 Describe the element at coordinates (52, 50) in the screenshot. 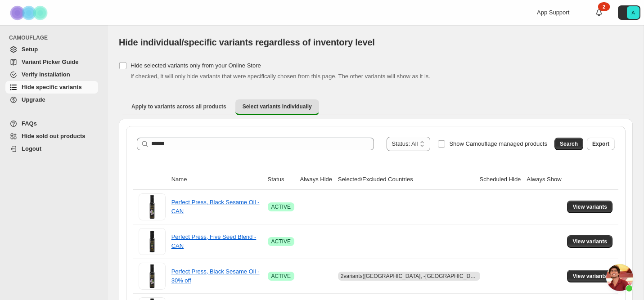

I see `a: Setup` at that location.